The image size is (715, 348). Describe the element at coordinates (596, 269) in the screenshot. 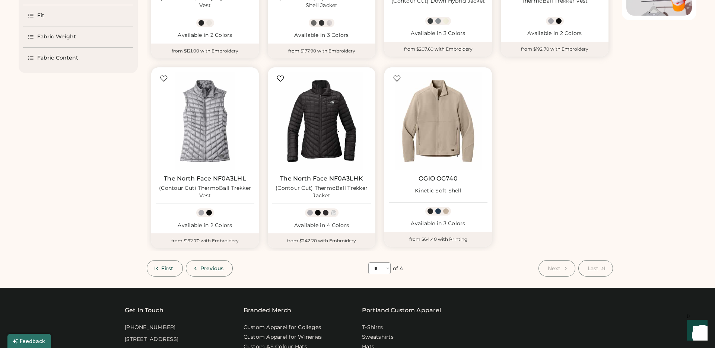

I see `button: Last` at that location.